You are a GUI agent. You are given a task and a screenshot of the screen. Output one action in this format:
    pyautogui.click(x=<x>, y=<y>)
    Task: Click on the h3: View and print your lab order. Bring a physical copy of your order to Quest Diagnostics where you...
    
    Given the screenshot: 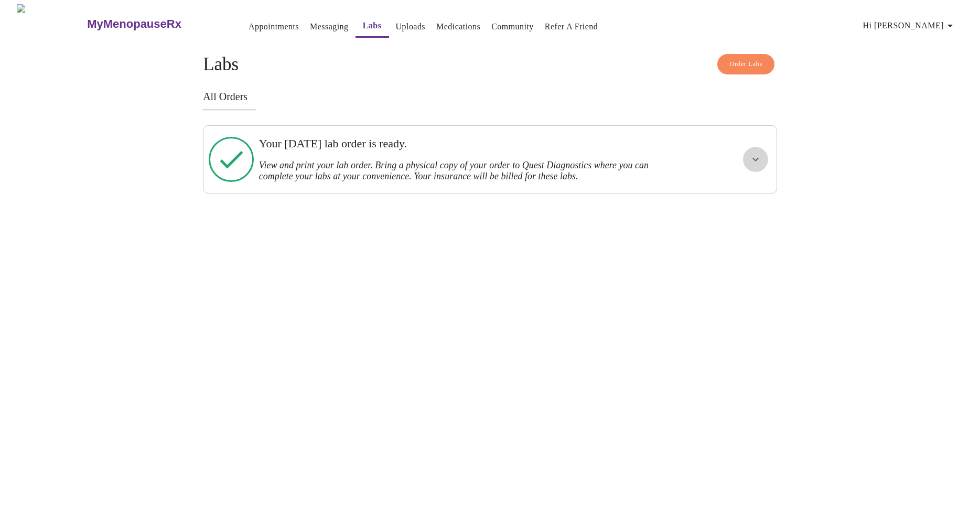 What is the action you would take?
    pyautogui.click(x=462, y=171)
    